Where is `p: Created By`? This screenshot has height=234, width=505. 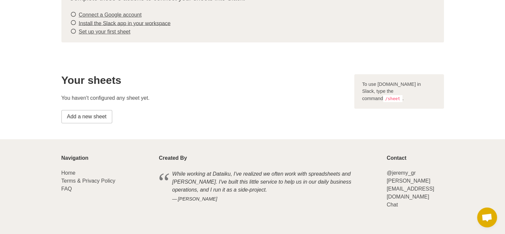 p: Created By is located at coordinates (269, 158).